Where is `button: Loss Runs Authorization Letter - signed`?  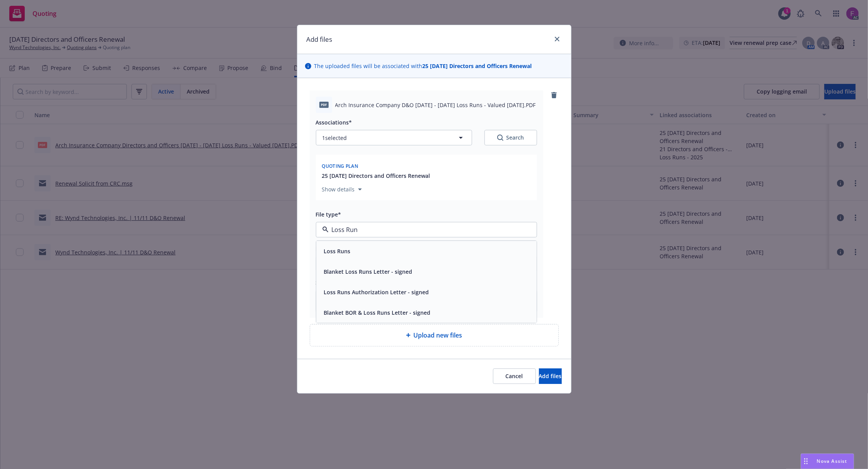 button: Loss Runs Authorization Letter - signed is located at coordinates (376, 292).